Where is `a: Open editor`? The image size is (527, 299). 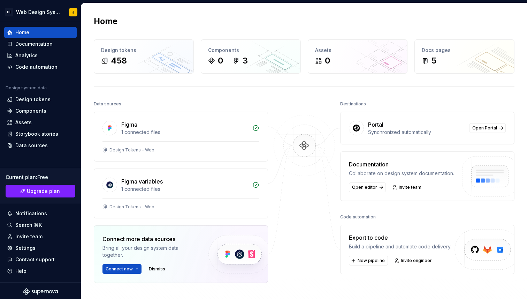
a: Open editor is located at coordinates (368, 187).